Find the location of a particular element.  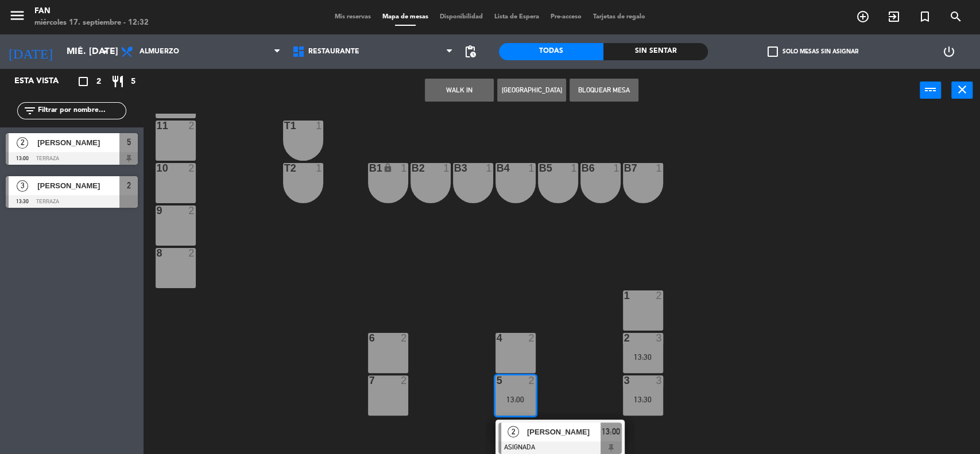

i: exit_to_app is located at coordinates (895, 17).